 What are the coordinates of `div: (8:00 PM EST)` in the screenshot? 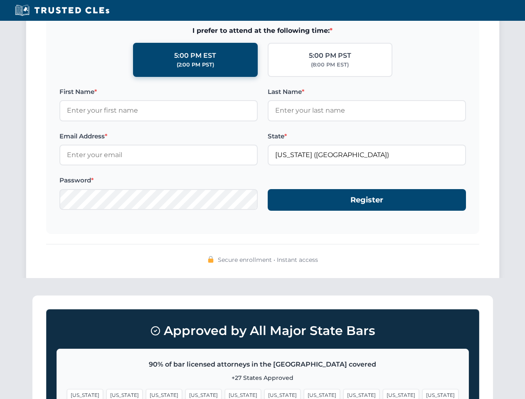 It's located at (330, 65).